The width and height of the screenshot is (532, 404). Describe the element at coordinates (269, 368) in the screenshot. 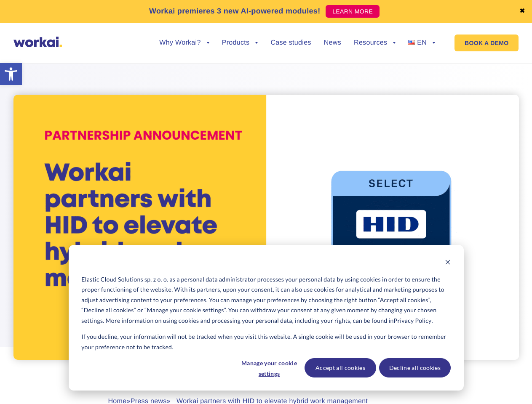

I see `button: Manage your cookie settings` at that location.